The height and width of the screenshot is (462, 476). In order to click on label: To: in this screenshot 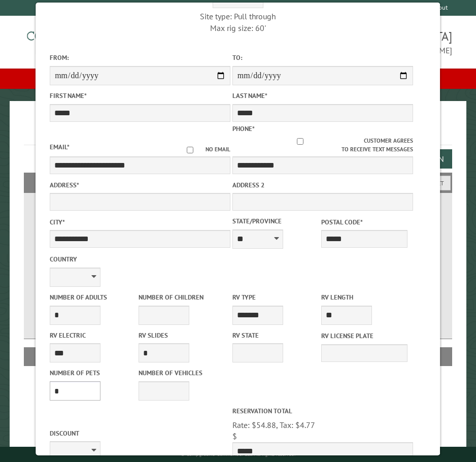, I will do `click(323, 57)`.